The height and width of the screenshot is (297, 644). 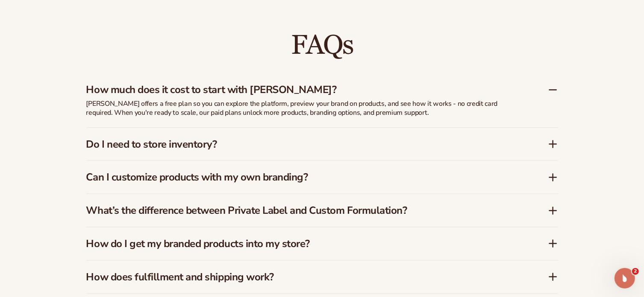 I want to click on h2: FAQs, so click(x=322, y=45).